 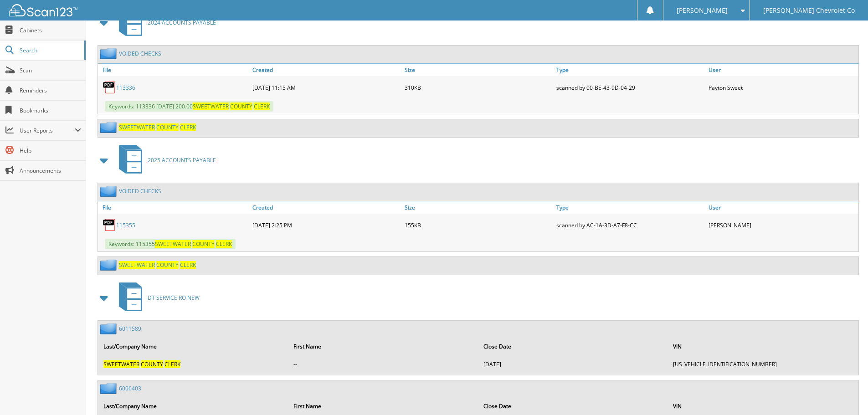 What do you see at coordinates (193, 346) in the screenshot?
I see `th: Last/Company Name` at bounding box center [193, 346].